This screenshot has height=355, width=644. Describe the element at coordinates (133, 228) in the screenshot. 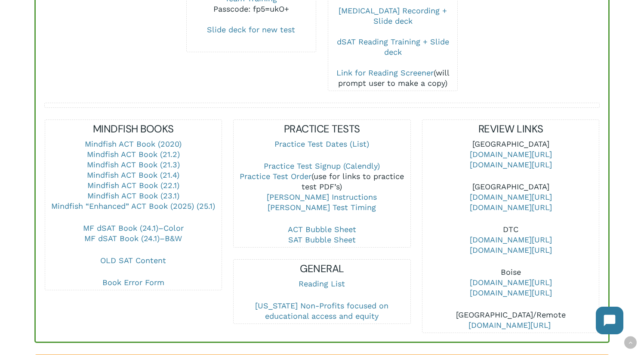

I see `a: MF dSAT Book (24.1)–Color` at that location.